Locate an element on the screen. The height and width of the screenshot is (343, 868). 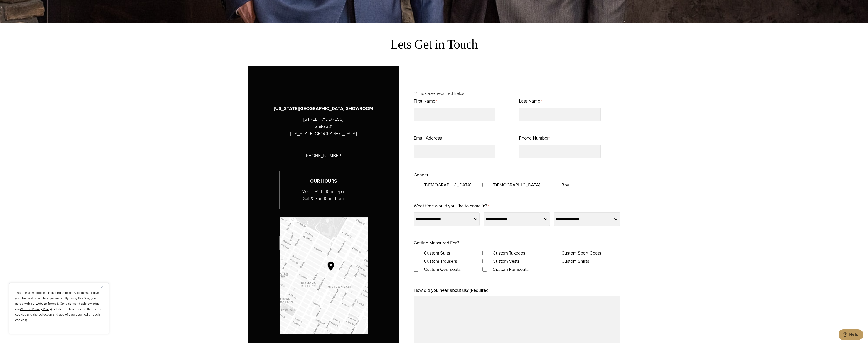
a: Website Terms & Conditions is located at coordinates (55, 304).